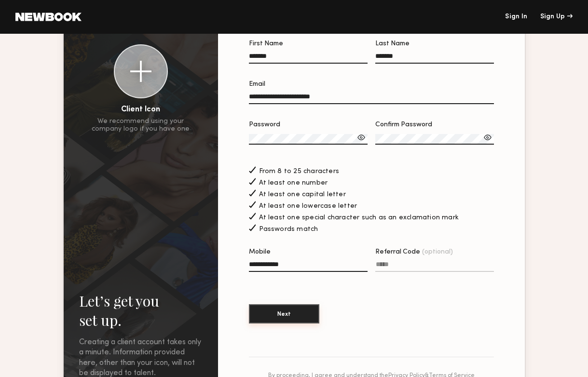  Describe the element at coordinates (437, 252) in the screenshot. I see `span: (optional)` at that location.